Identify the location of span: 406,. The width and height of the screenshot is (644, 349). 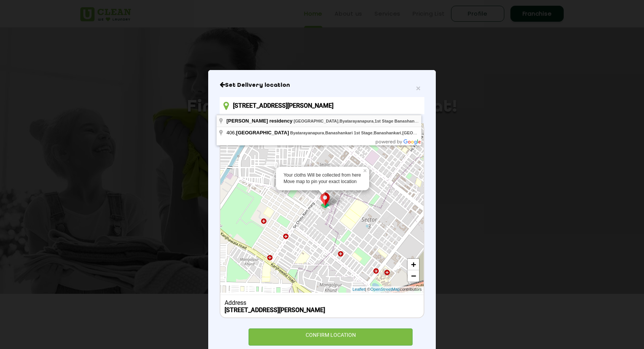
(258, 132).